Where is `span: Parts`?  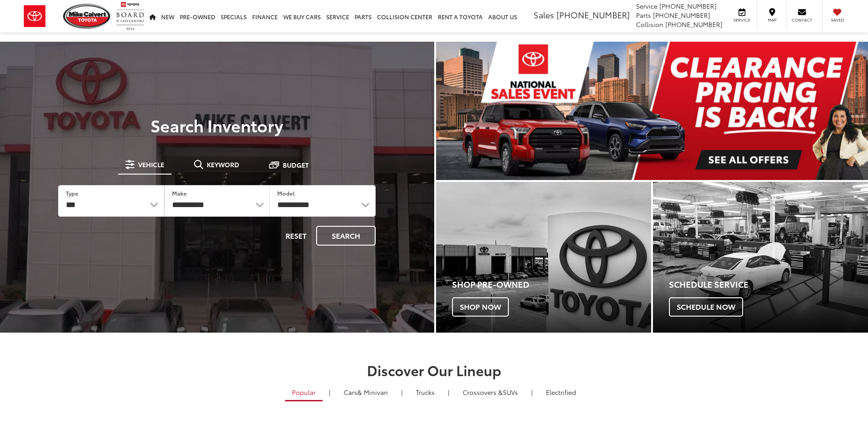
span: Parts is located at coordinates (643, 15).